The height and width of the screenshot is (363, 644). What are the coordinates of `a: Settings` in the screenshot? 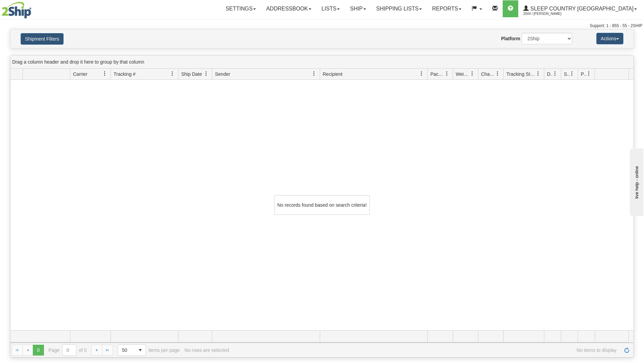 It's located at (241, 9).